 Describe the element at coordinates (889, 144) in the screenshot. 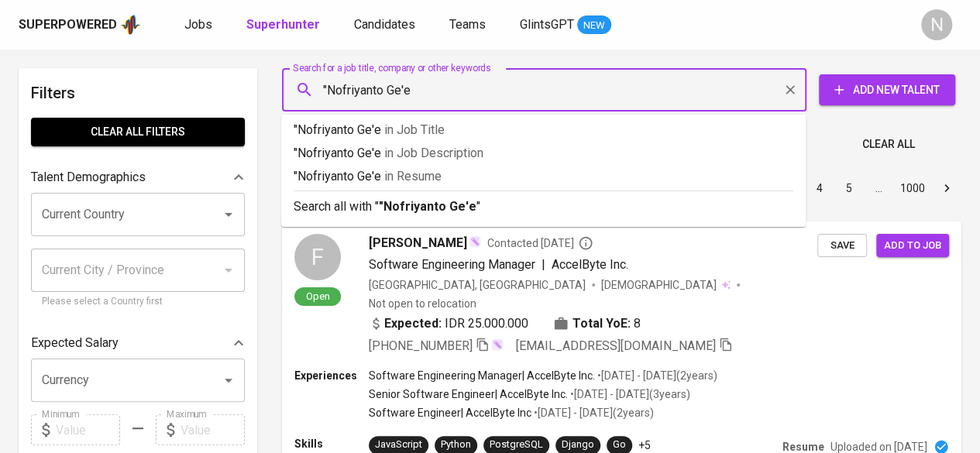

I see `span: Clear All` at that location.